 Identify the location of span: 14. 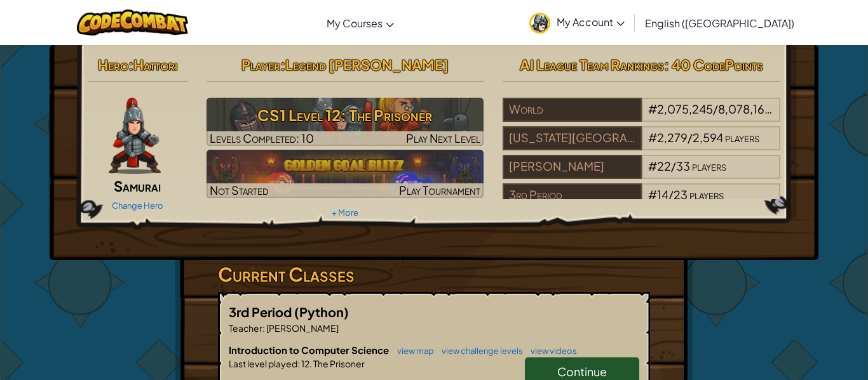
(663, 194).